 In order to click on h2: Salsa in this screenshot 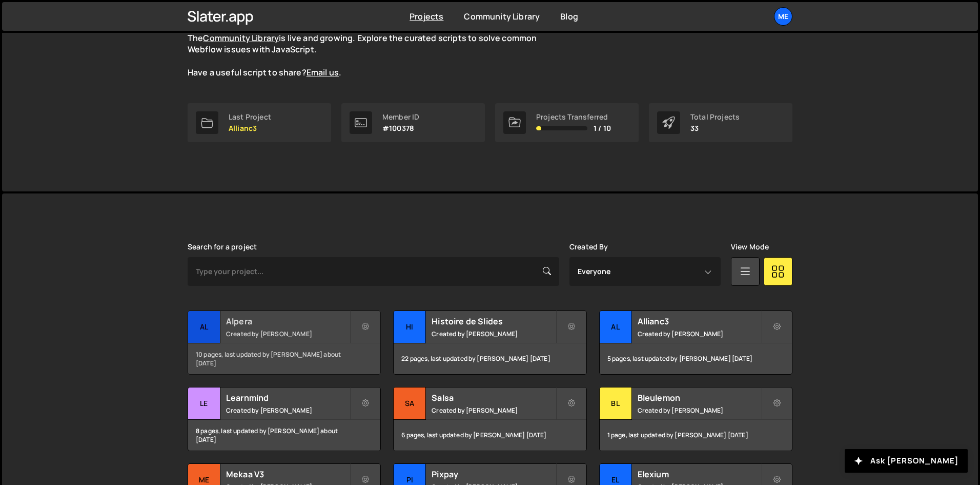, I will do `click(493, 398)`.